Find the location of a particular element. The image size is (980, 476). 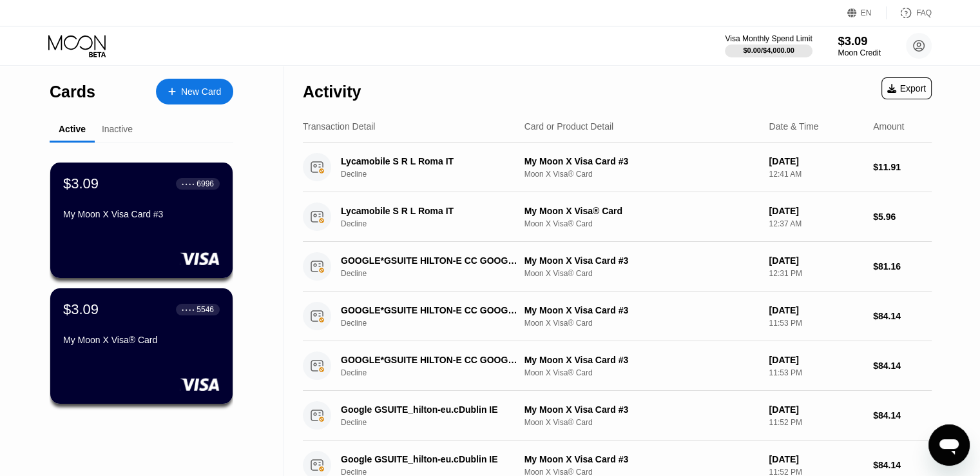

div: 12:37 AM is located at coordinates (816, 223).